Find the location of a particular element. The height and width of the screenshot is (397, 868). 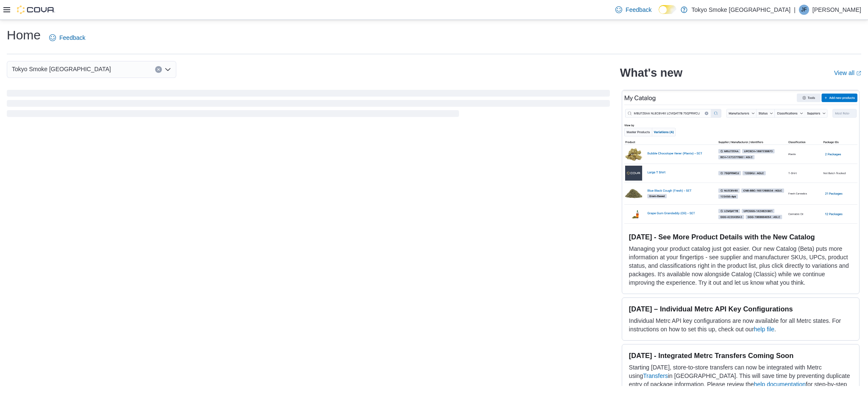

input: Dark Mode is located at coordinates (668, 9).